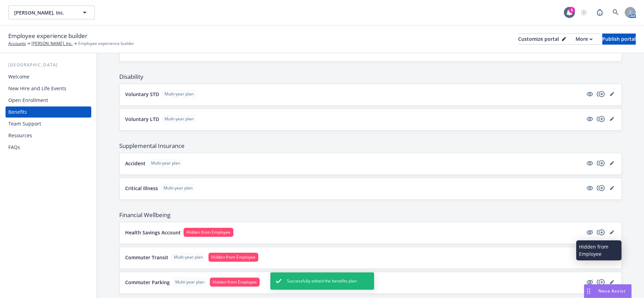 Image resolution: width=644 pixels, height=298 pixels. What do you see at coordinates (48, 77) in the screenshot?
I see `a: Welcome` at bounding box center [48, 77].